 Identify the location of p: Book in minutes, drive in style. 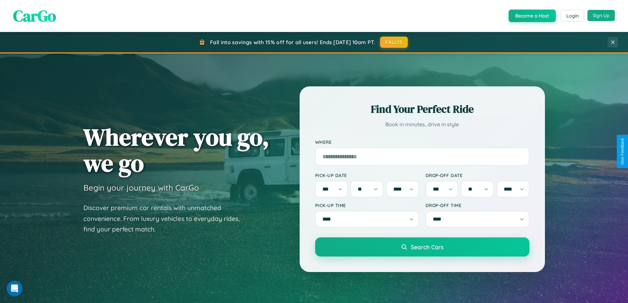
(422, 124).